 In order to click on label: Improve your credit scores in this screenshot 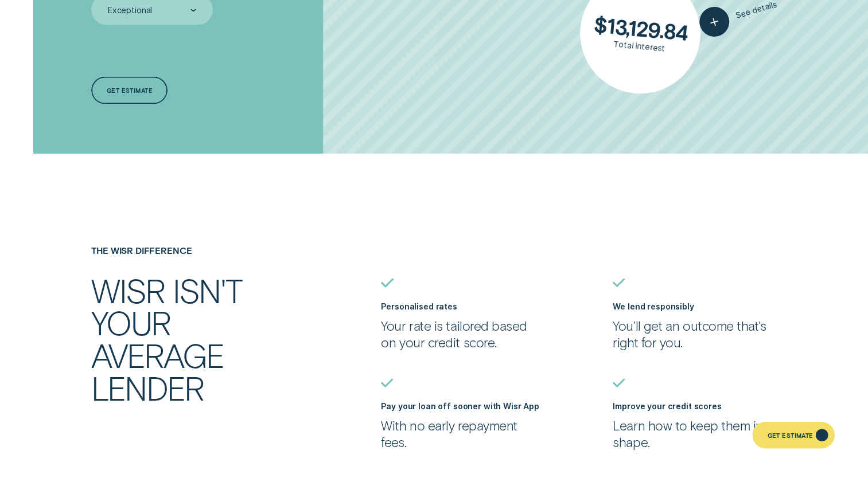, I will do `click(666, 406)`.